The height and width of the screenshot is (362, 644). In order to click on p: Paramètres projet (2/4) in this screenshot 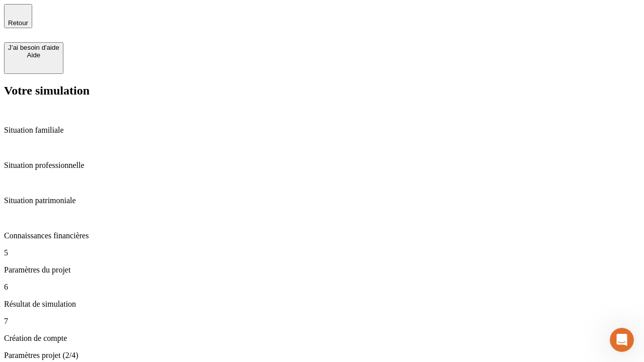, I will do `click(322, 356)`.